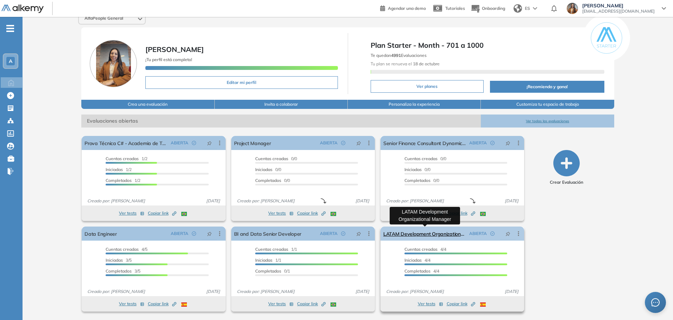  I want to click on span: Plan Starter - Month - 701 a 1000, so click(487, 45).